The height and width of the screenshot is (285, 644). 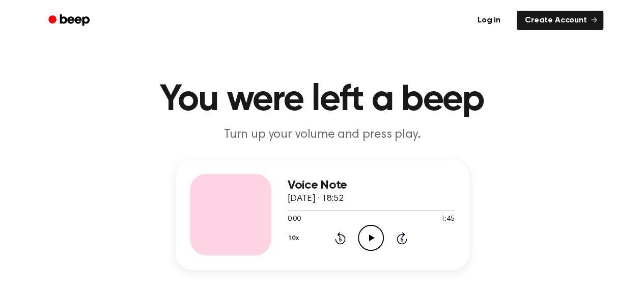 What do you see at coordinates (371, 185) in the screenshot?
I see `h3: Voice Note` at bounding box center [371, 185].